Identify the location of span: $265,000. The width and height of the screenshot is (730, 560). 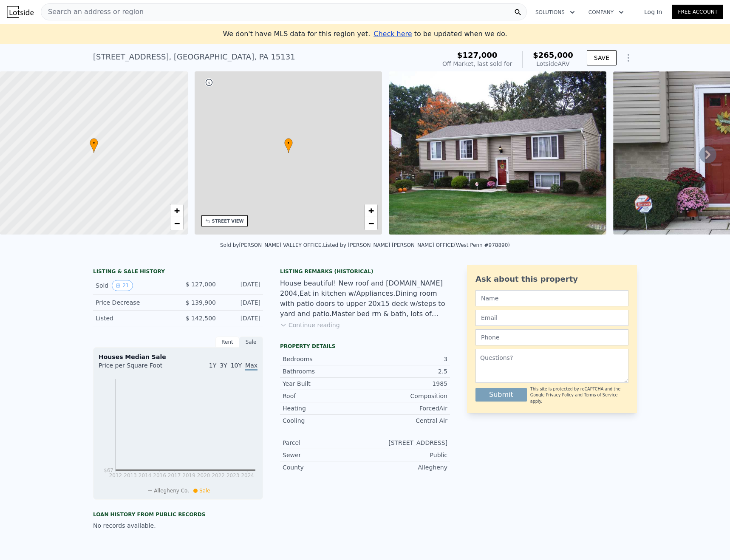
(553, 55).